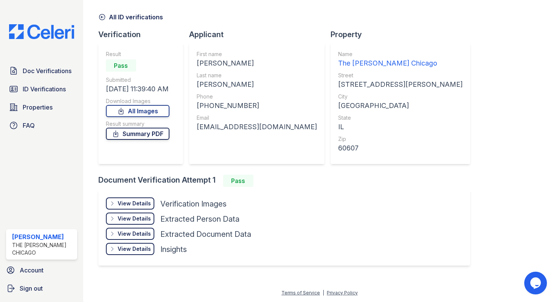 This screenshot has width=556, height=302. I want to click on span: Properties, so click(37, 107).